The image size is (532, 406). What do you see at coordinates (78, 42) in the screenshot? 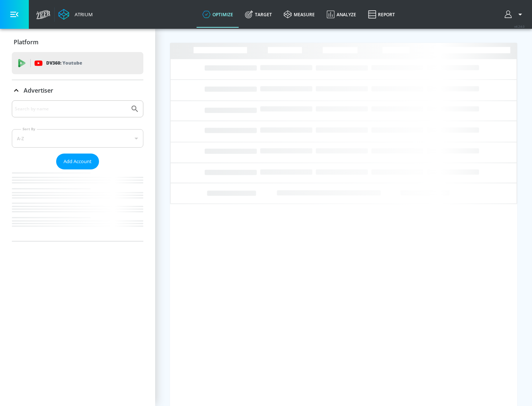
I see `div: Platform` at bounding box center [78, 42].